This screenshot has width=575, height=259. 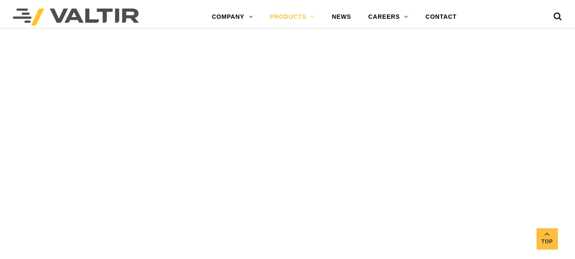 I want to click on a: CONTACT, so click(x=441, y=17).